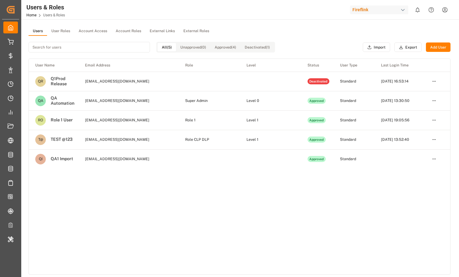 The image size is (459, 277). Describe the element at coordinates (270, 101) in the screenshot. I see `td: Level 0` at that location.